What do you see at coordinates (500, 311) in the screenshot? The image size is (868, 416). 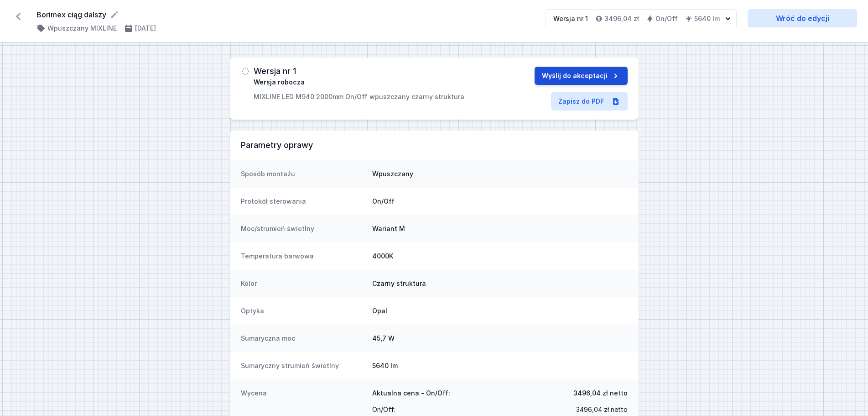 I see `dd: Opal` at bounding box center [500, 311].